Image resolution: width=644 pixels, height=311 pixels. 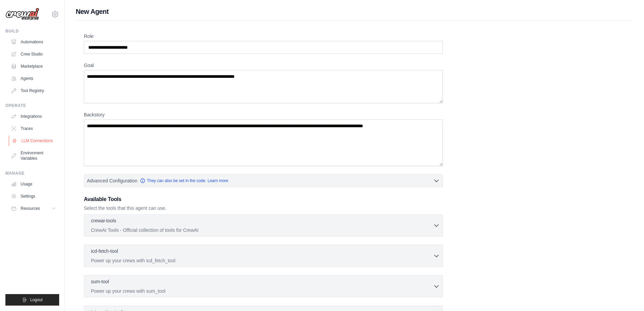 What do you see at coordinates (32, 31) in the screenshot?
I see `div: Build` at bounding box center [32, 31].